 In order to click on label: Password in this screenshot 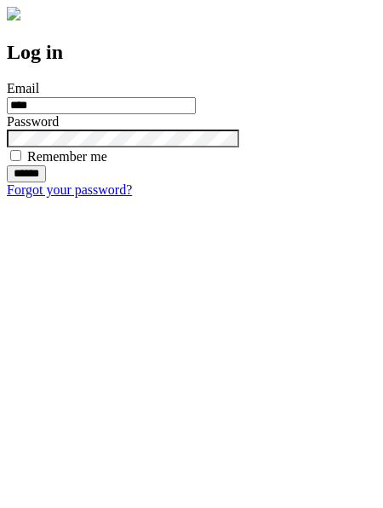, I will do `click(32, 121)`.